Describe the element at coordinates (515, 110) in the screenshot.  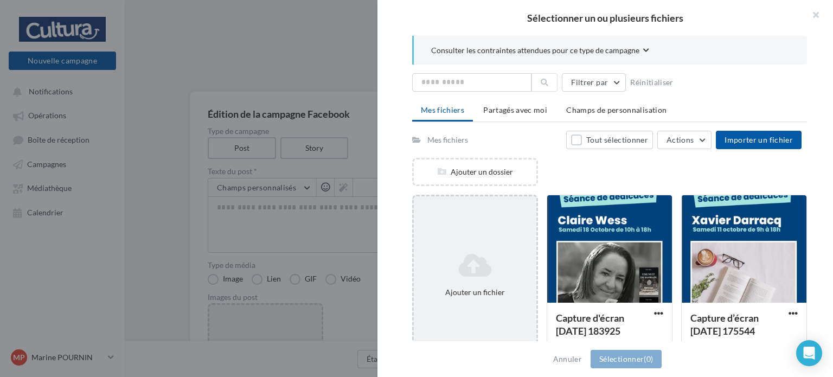
I see `span: Partagés avec moi` at that location.